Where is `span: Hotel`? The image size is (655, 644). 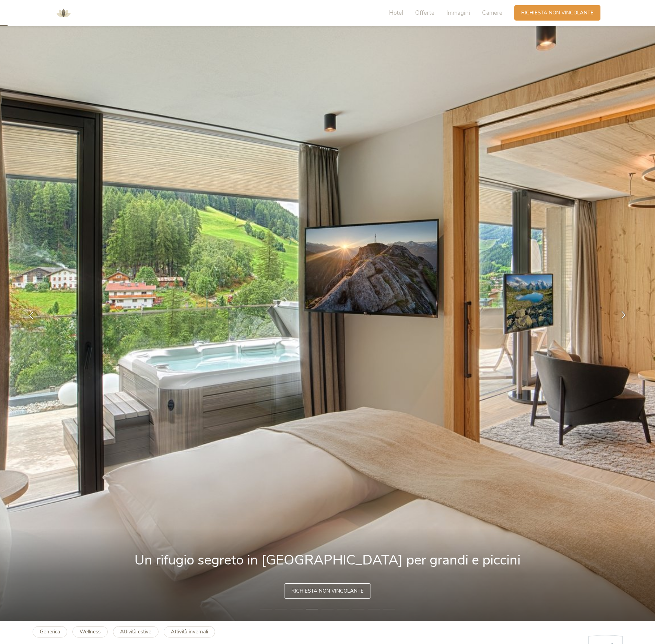
span: Hotel is located at coordinates (396, 12).